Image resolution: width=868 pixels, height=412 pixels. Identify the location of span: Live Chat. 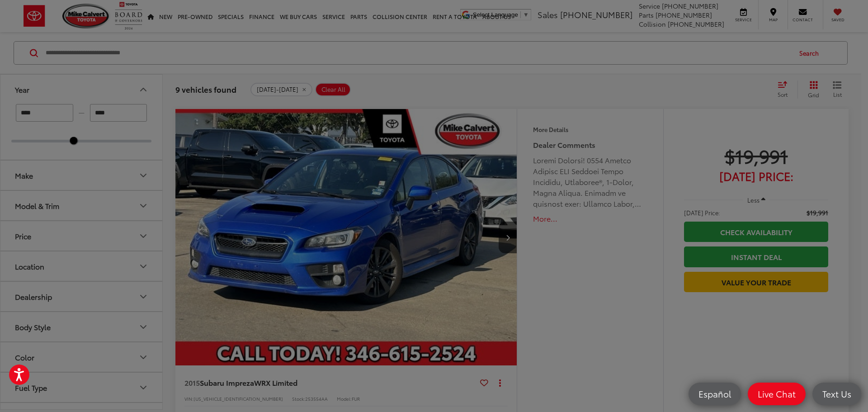
(777, 394).